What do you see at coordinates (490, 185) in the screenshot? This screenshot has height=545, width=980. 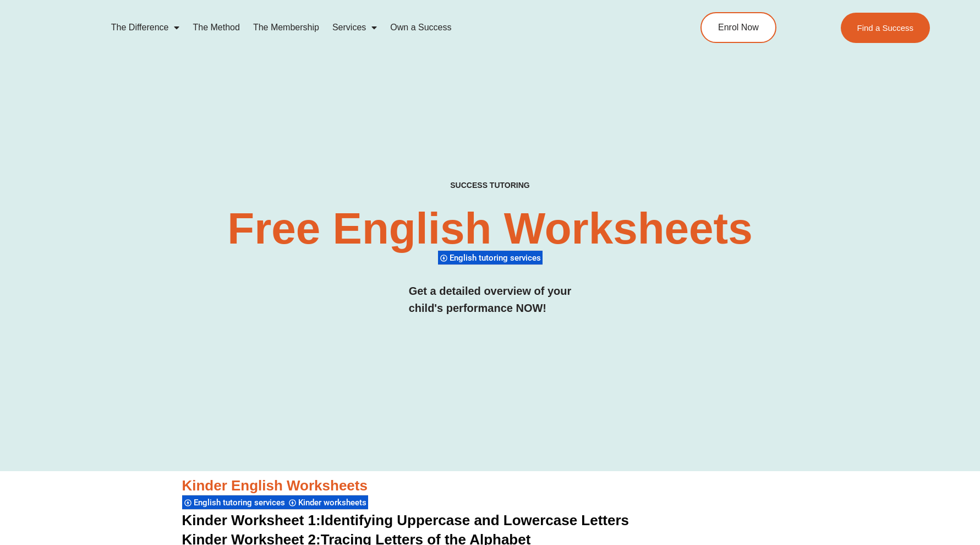 I see `h4: SUCCESS TUTORING​` at bounding box center [490, 185].